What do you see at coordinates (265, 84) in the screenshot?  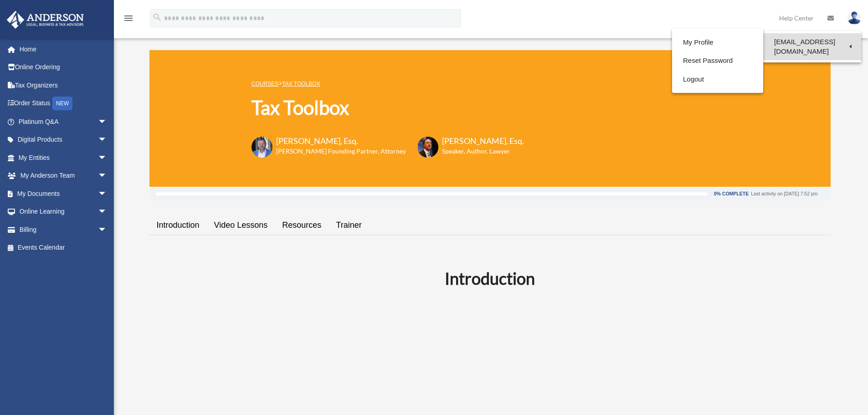 I see `a: COURSES` at bounding box center [265, 84].